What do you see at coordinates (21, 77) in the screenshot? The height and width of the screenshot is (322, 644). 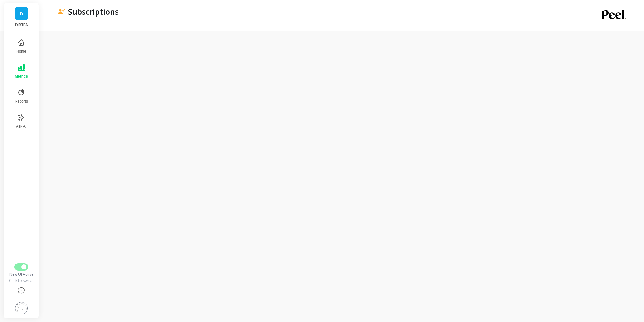 I see `span: Metrics` at bounding box center [21, 77].